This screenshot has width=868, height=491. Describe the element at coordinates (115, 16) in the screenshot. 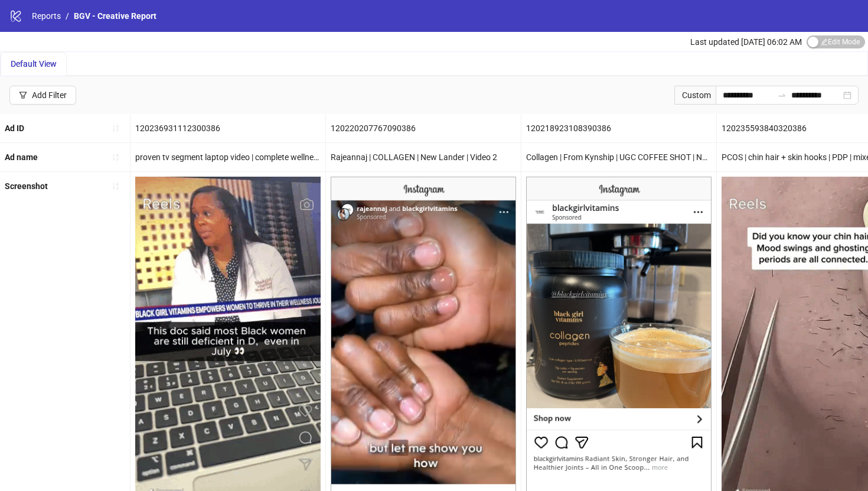

I see `span: BGV - Creative Report` at that location.